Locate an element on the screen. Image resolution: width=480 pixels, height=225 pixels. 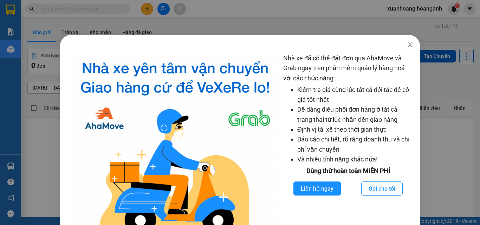
li: Định vị tài xế theo thời gian thực is located at coordinates (355, 130).